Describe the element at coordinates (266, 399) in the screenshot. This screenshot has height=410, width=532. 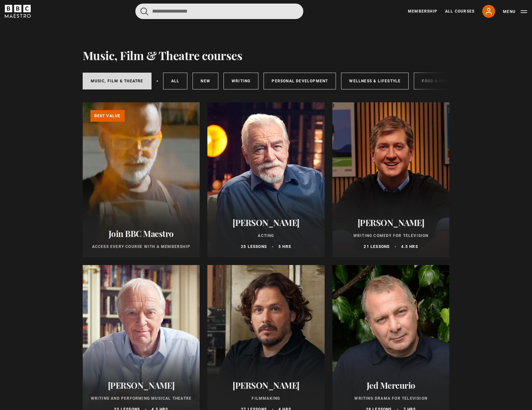
I see `p: Filmmaking` at that location.